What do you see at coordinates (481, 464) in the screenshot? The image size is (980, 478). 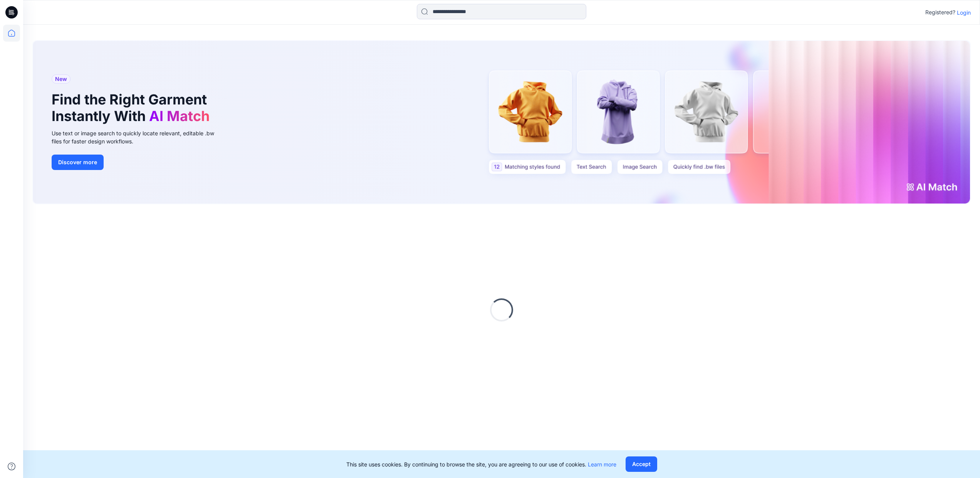 I see `p: This site uses cookies. By continuing to browse the site, you are agreeing to our use of cookies.` at bounding box center [481, 464].